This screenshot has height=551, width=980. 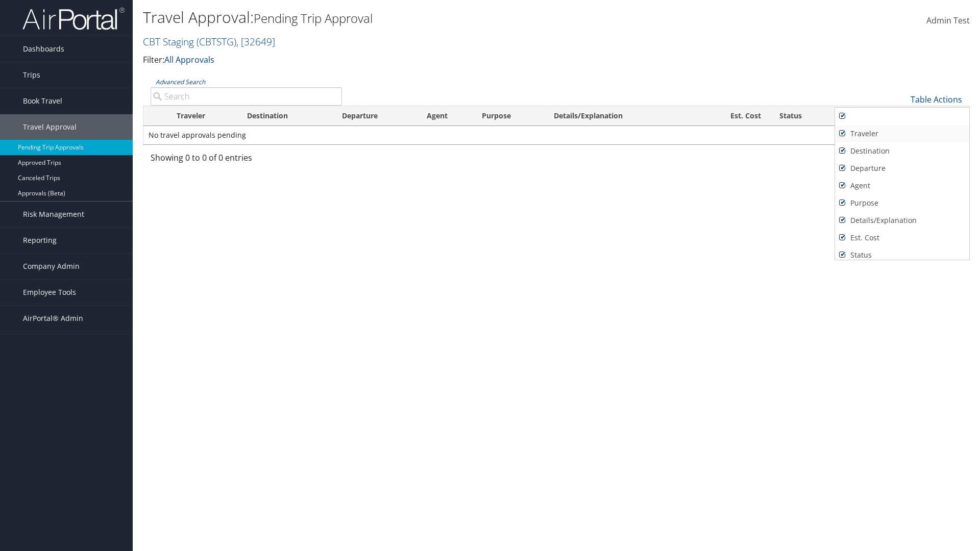 I want to click on a: Agent, so click(x=903, y=186).